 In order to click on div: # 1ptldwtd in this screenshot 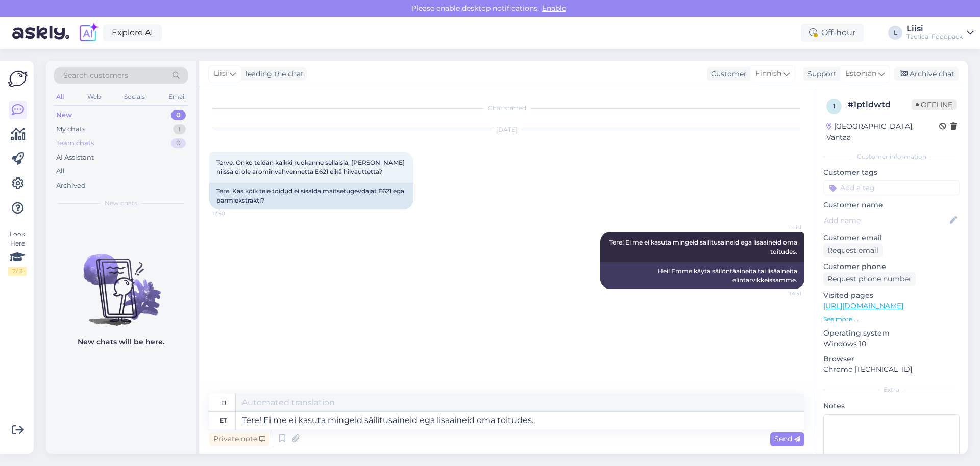, I will do `click(880, 105)`.